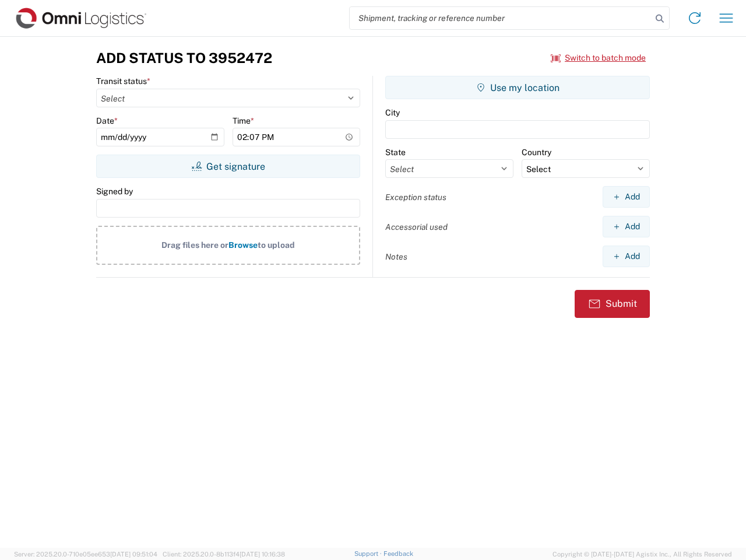 Image resolution: width=746 pixels, height=560 pixels. Describe the element at coordinates (518, 87) in the screenshot. I see `button: Use my location` at that location.